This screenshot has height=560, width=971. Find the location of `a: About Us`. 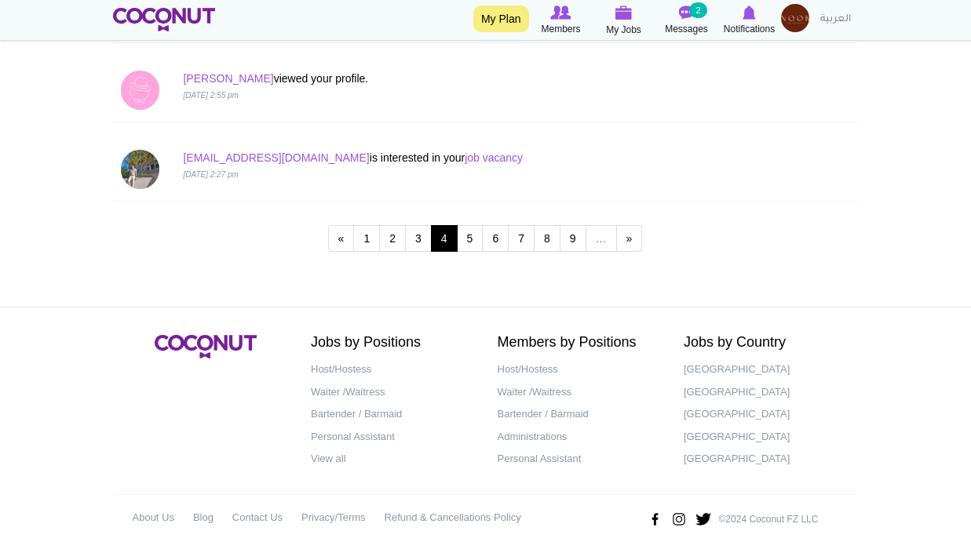

a: About Us is located at coordinates (153, 518).